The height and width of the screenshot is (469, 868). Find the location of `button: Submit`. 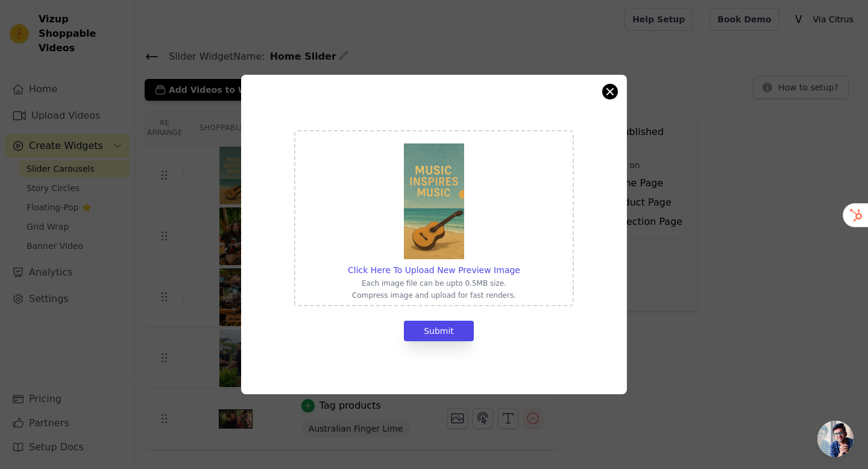

button: Submit is located at coordinates (439, 331).